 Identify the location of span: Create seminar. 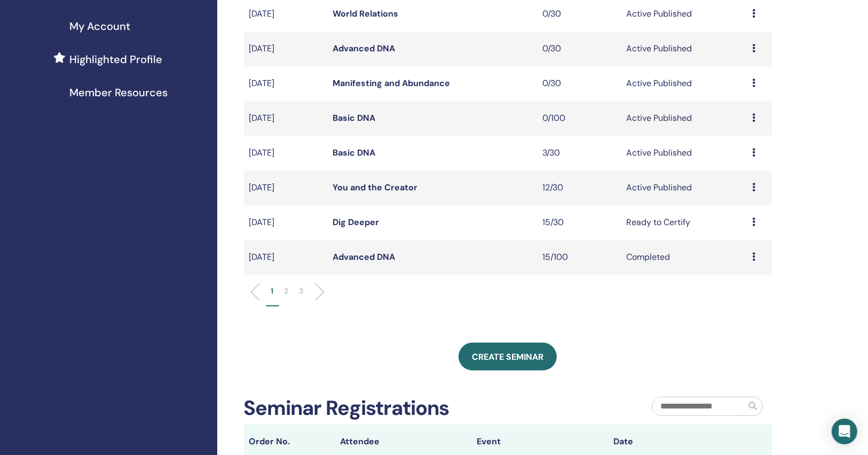
(508, 356).